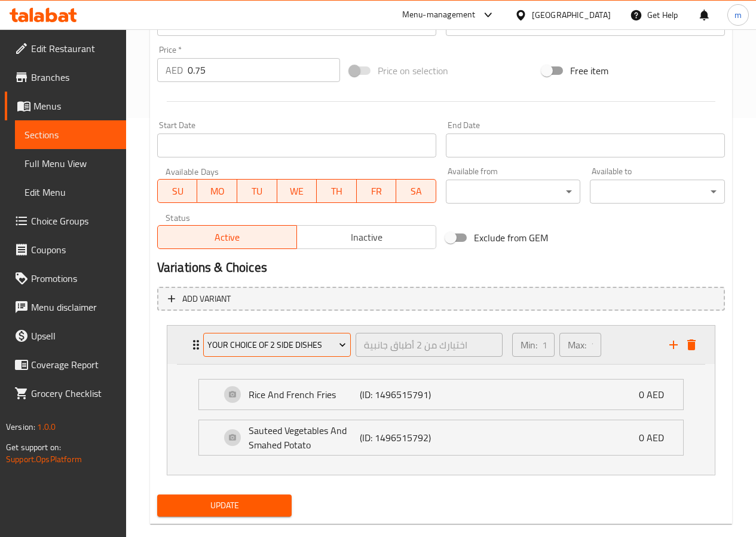  I want to click on a: Coverage Report, so click(65, 365).